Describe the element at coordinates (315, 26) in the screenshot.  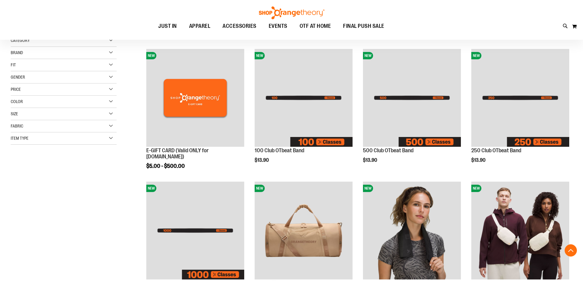
I see `a: OTF AT HOME` at that location.